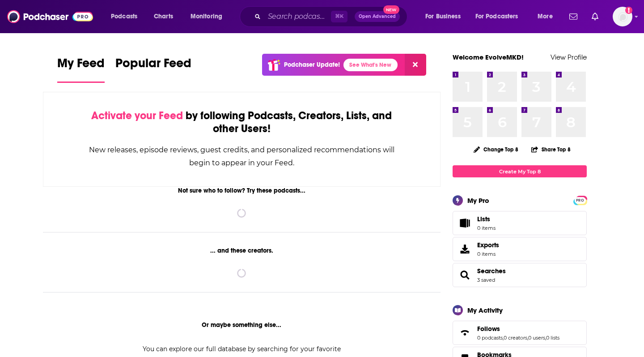 The width and height of the screenshot is (644, 357). Describe the element at coordinates (623, 16) in the screenshot. I see `img: User Profile` at that location.